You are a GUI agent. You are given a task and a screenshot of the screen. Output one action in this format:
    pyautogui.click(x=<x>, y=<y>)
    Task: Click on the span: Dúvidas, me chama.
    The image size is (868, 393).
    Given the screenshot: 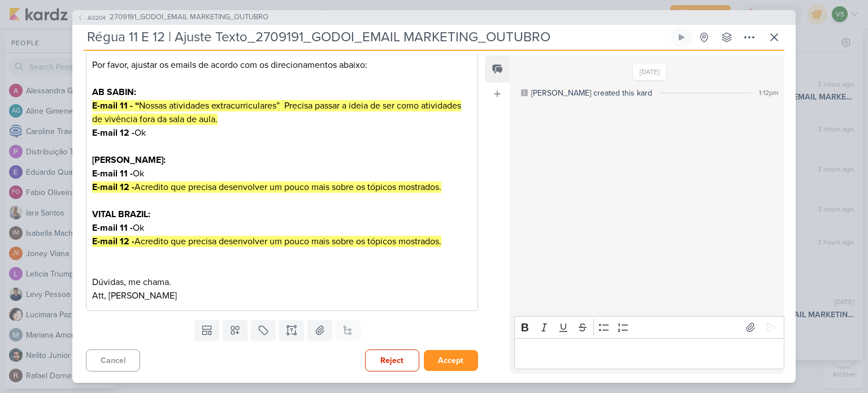 What is the action you would take?
    pyautogui.click(x=132, y=282)
    